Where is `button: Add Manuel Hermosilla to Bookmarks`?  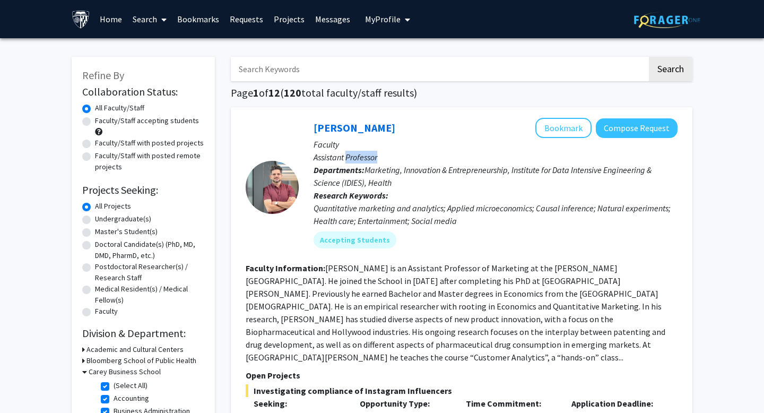
button: Add Manuel Hermosilla to Bookmarks is located at coordinates (564, 128).